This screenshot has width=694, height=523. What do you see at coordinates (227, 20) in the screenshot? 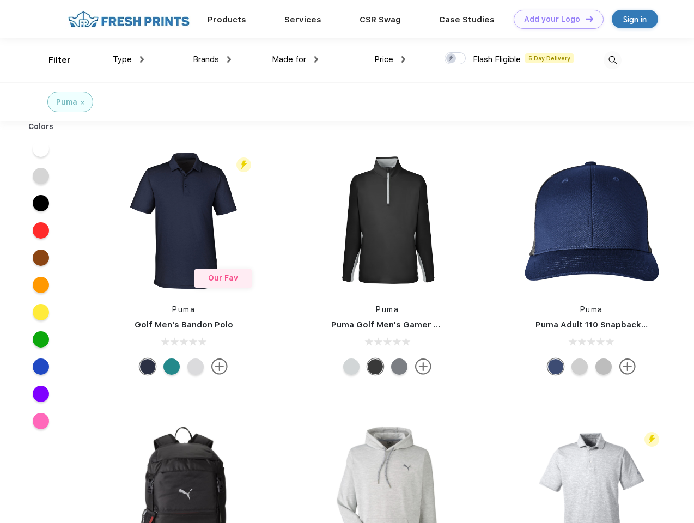
I see `a: Products` at bounding box center [227, 20].